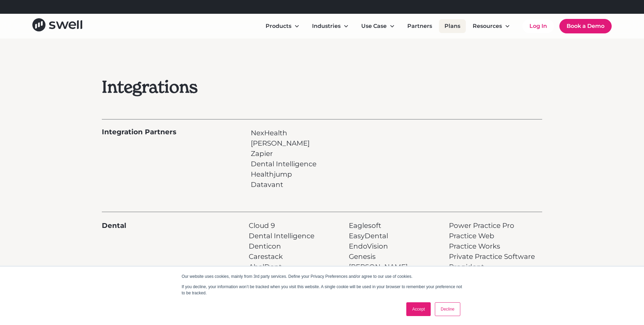 Image resolution: width=644 pixels, height=325 pixels. Describe the element at coordinates (418, 309) in the screenshot. I see `a: Accept` at that location.